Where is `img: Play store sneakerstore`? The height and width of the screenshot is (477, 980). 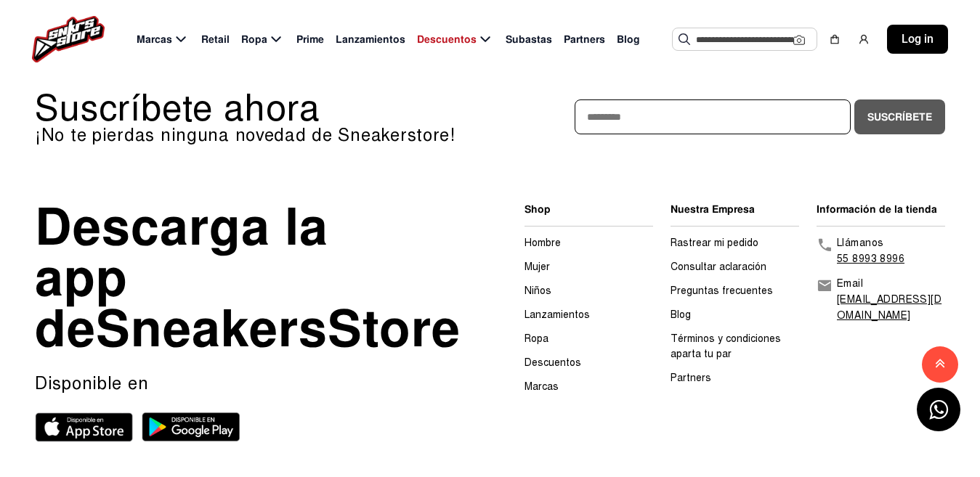 img: Play store sneakerstore is located at coordinates (191, 427).